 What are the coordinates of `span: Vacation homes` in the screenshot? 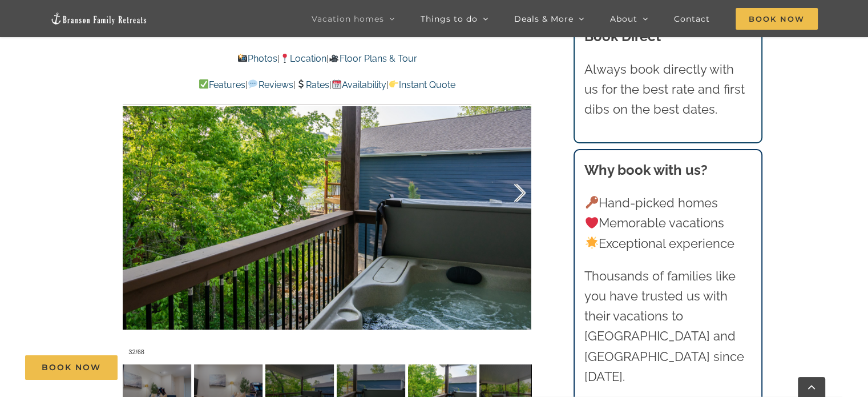 It's located at (347, 19).